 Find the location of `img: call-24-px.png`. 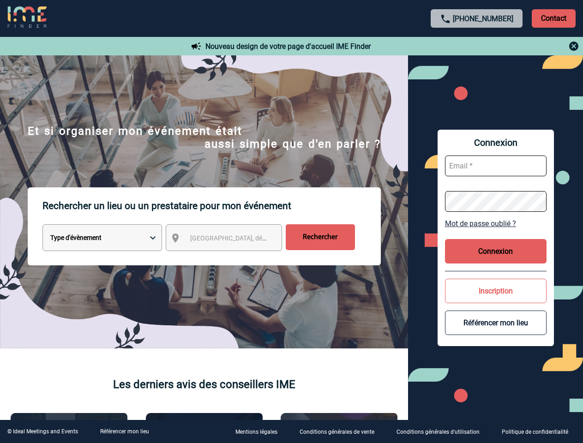

img: call-24-px.png is located at coordinates (445, 19).